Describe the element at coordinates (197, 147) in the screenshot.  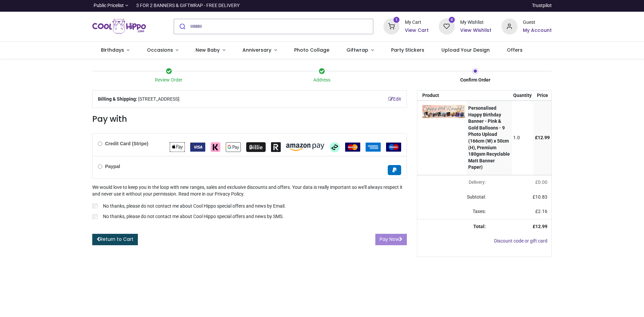
I see `img: VISA` at that location.